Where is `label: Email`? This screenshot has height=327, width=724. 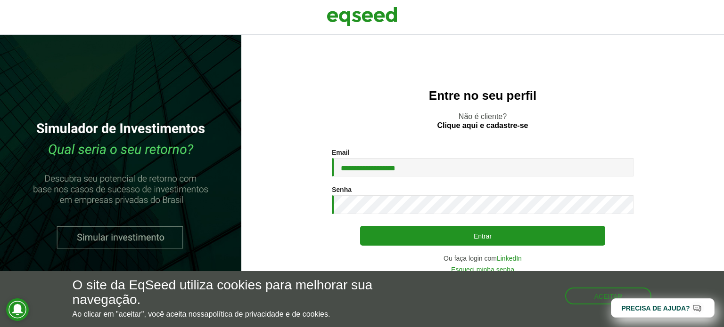 label: Email is located at coordinates (340, 153).